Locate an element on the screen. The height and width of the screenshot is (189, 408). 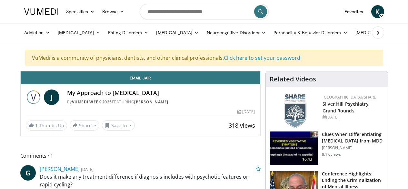
span: Comments 1 is located at coordinates (140, 156).